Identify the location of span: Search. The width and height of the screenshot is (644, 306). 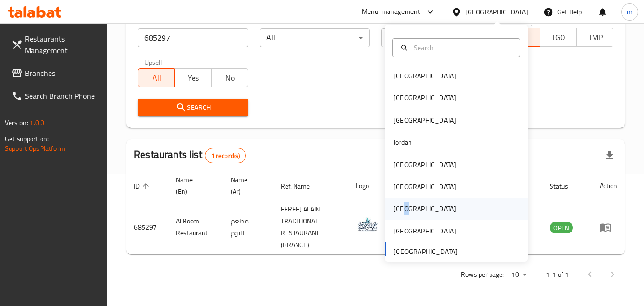
(193, 108).